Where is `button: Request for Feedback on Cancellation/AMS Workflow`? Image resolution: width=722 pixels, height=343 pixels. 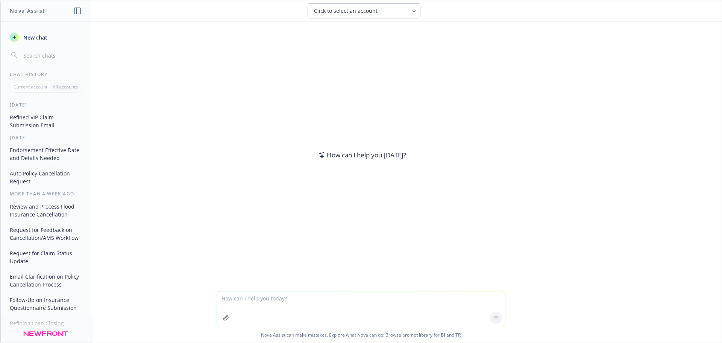 button: Request for Feedback on Cancellation/AMS Workflow is located at coordinates (46, 234).